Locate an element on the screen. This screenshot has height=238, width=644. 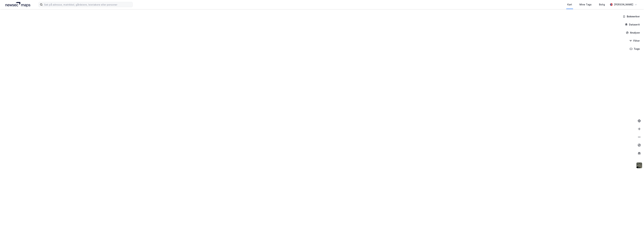
div: Bolig is located at coordinates (602, 5).